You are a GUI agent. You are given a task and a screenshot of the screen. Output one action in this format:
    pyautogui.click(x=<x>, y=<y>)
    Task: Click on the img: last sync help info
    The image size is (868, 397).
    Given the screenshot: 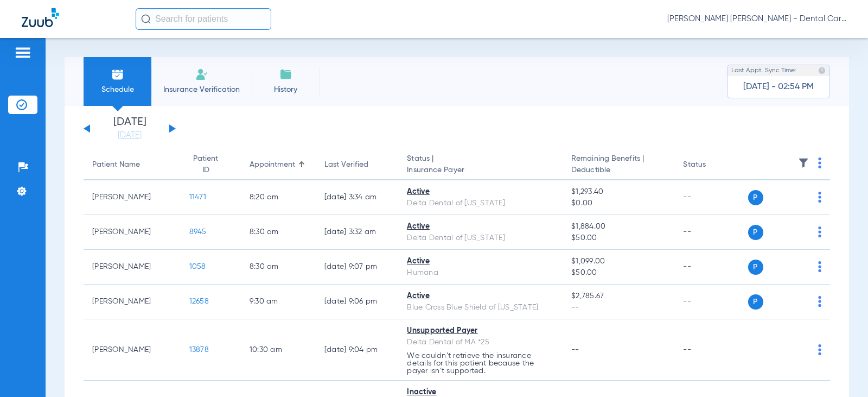 What is the action you would take?
    pyautogui.click(x=822, y=71)
    